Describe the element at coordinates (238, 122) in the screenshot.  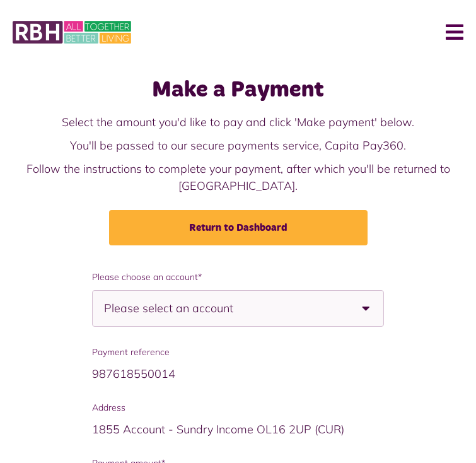
I see `p: Select the amount you'd like to pay and click 'Make payment' below.` at that location.